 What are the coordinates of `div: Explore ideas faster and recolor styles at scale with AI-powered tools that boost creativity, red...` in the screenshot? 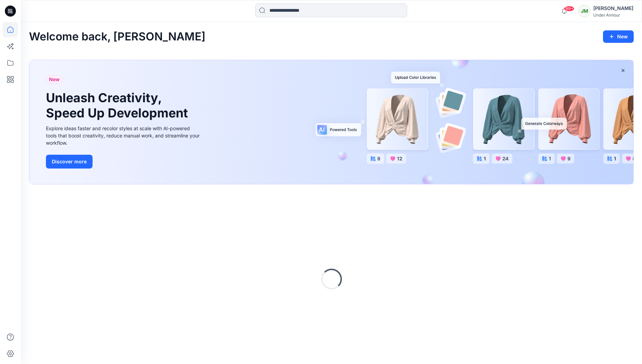 It's located at (124, 136).